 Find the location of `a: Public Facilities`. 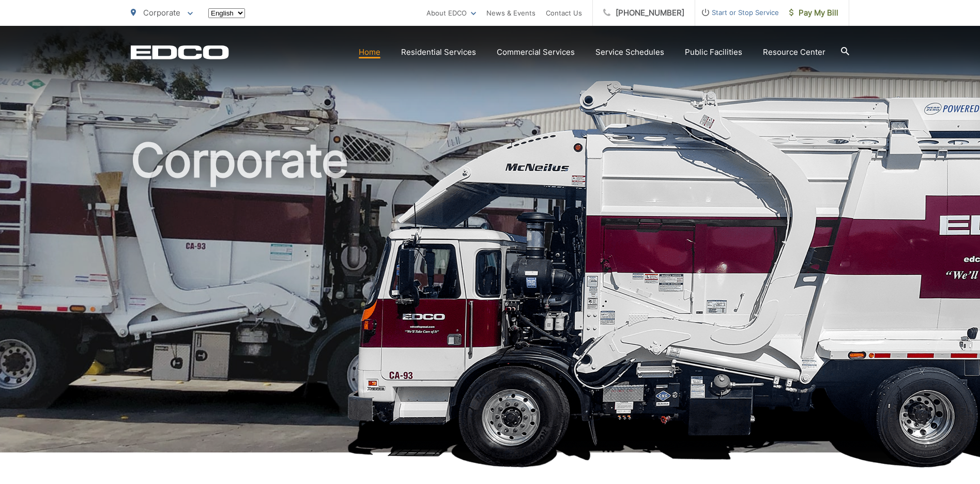

a: Public Facilities is located at coordinates (713, 52).